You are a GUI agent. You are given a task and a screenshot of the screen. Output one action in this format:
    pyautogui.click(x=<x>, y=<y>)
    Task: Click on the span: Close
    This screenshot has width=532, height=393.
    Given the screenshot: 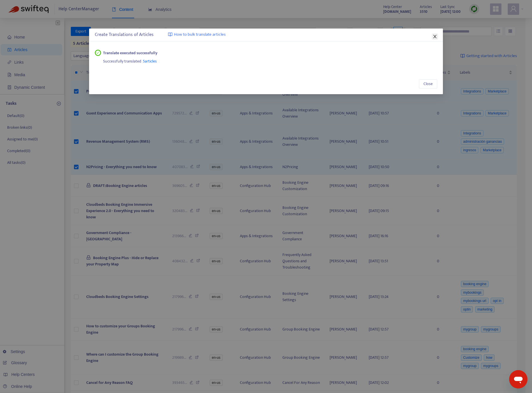 What is the action you would take?
    pyautogui.click(x=428, y=84)
    